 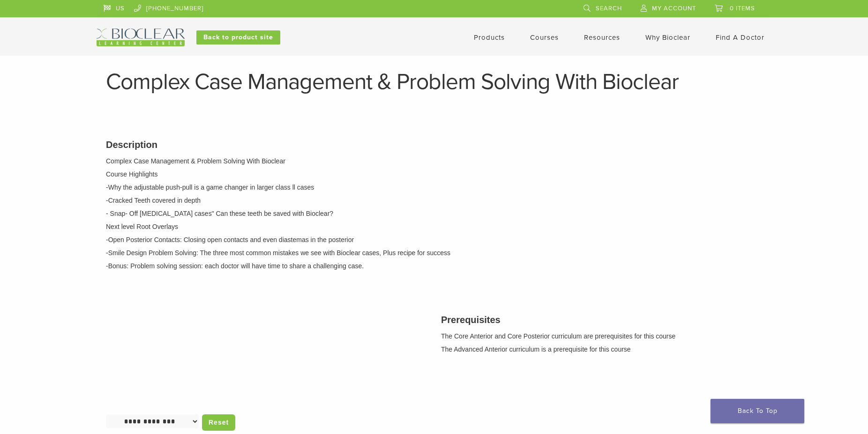 What do you see at coordinates (434, 226) in the screenshot?
I see `p: Next level Root Overlays` at bounding box center [434, 226].